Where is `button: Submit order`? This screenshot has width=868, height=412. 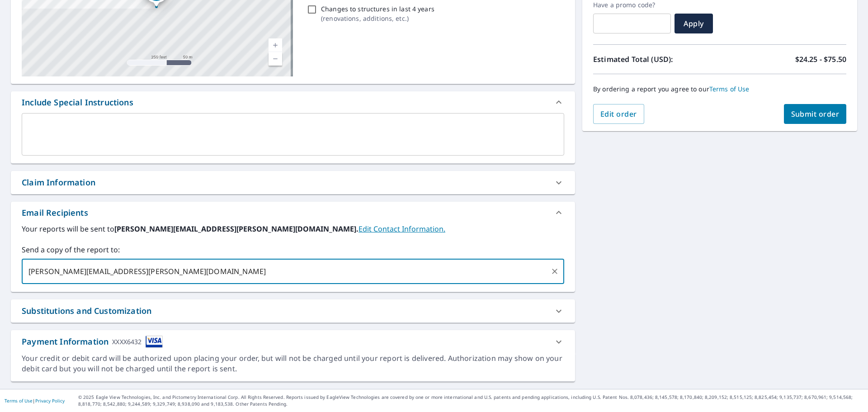
button: Submit order is located at coordinates (815, 114).